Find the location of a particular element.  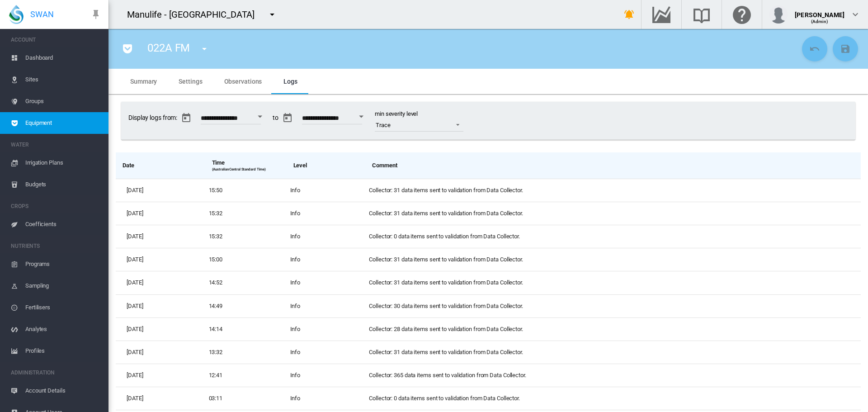

span: NUTRIENTS is located at coordinates (56, 246).